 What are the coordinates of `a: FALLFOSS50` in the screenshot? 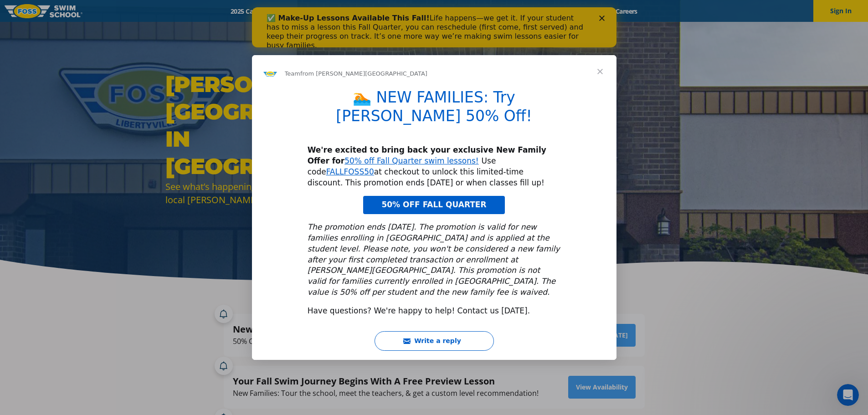 It's located at (350, 172).